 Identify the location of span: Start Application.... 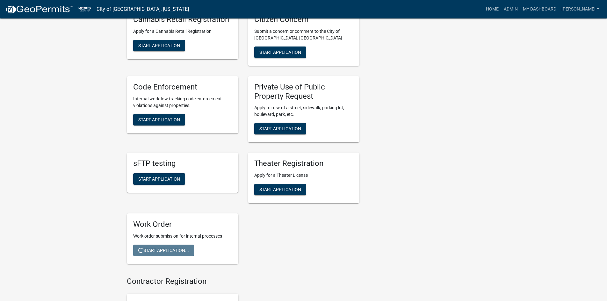
(163, 250).